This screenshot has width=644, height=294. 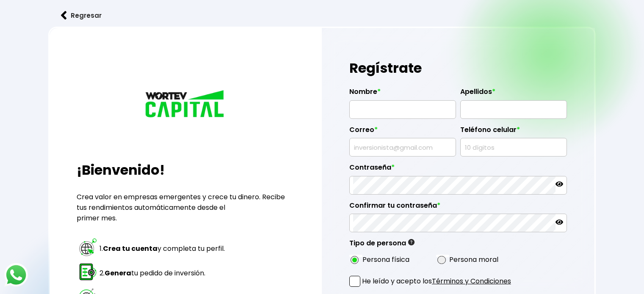 I want to click on a: flecha izquierdaRegresar, so click(x=322, y=15).